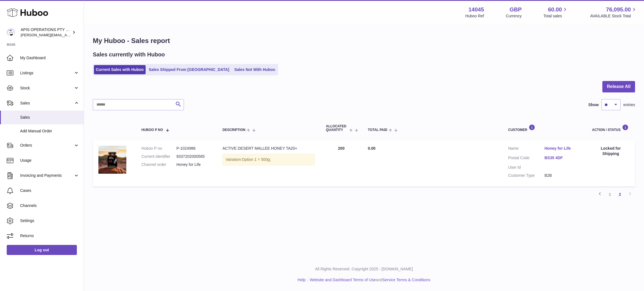 This screenshot has height=291, width=644. I want to click on dt: Customer Type, so click(526, 176).